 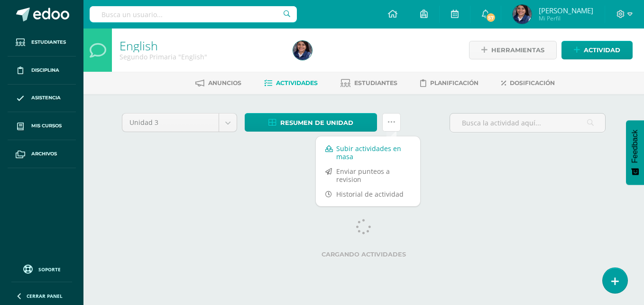 I want to click on h1: English, so click(x=201, y=46).